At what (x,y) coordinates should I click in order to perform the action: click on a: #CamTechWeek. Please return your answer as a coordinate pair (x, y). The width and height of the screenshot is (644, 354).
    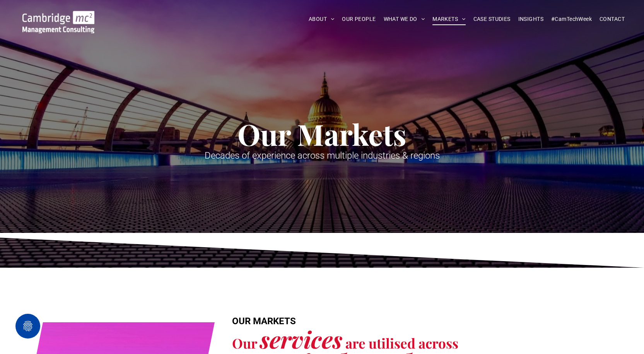
    Looking at the image, I should click on (572, 19).